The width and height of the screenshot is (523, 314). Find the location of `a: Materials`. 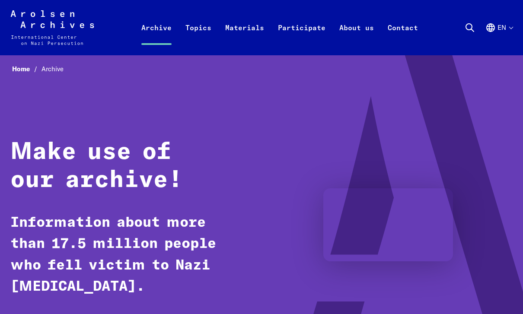

a: Materials is located at coordinates (245, 38).